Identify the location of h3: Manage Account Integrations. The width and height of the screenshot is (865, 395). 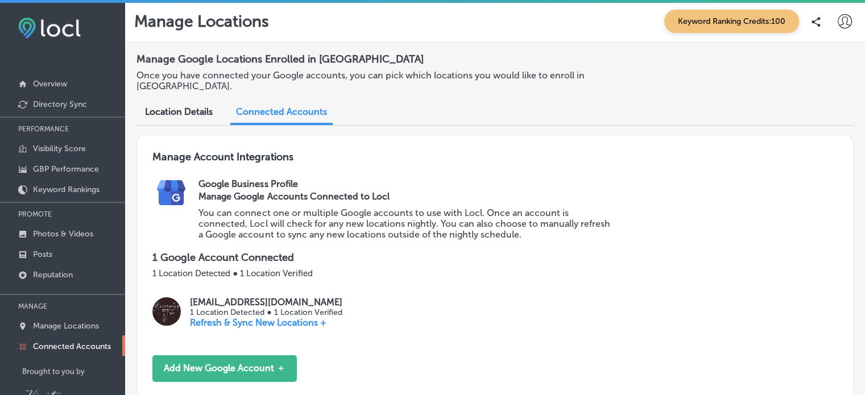
(495, 164).